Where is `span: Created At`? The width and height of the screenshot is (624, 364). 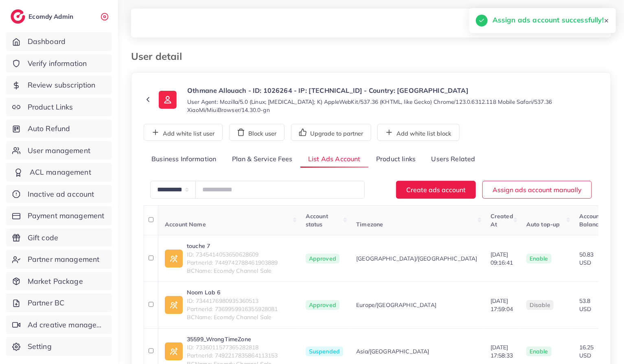 span: Created At is located at coordinates (502, 220).